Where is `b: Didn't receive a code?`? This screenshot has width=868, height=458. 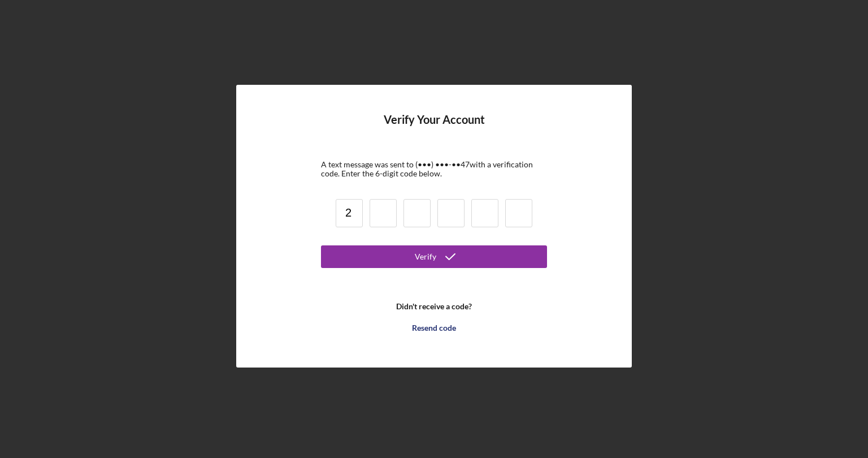 b: Didn't receive a code? is located at coordinates (434, 306).